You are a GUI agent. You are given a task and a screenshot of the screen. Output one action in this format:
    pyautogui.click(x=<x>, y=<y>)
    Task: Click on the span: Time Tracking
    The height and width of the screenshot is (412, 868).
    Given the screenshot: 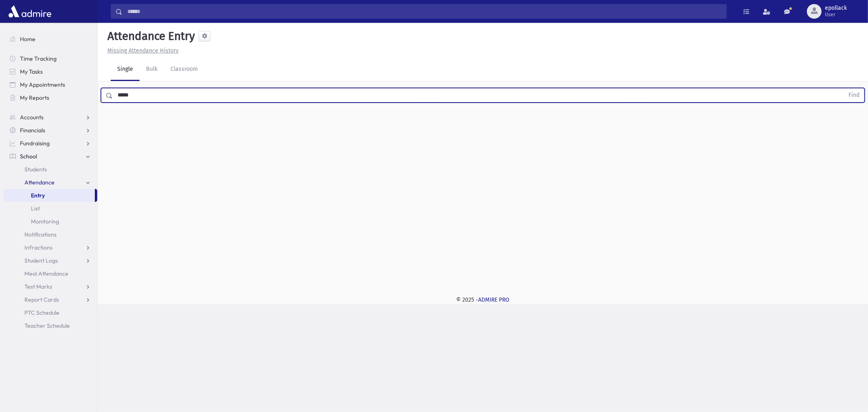 What is the action you would take?
    pyautogui.click(x=38, y=58)
    